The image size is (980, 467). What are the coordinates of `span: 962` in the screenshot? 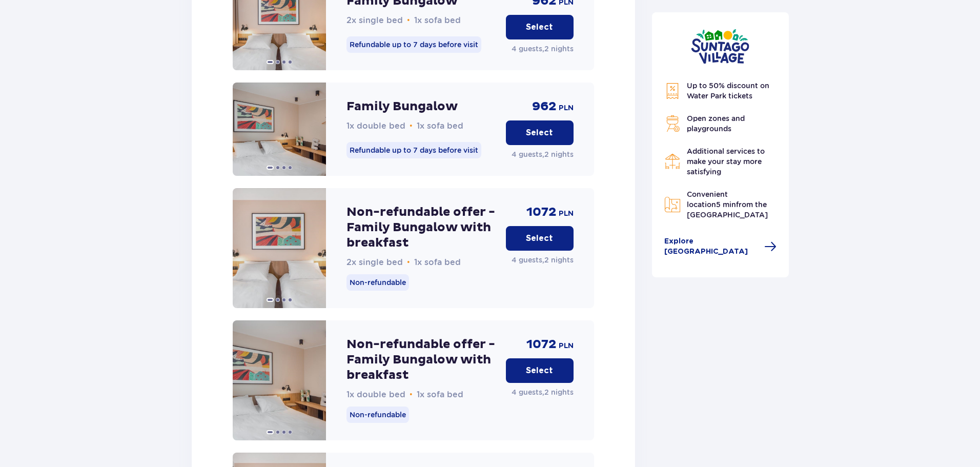 It's located at (544, 106).